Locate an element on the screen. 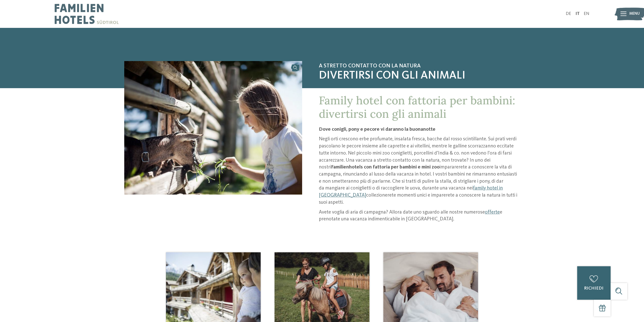  a: offerte is located at coordinates (492, 213).